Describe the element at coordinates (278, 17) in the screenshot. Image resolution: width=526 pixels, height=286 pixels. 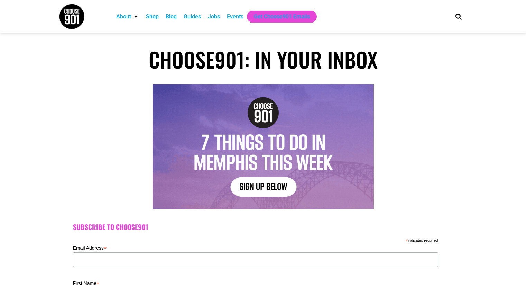
I see `nav: Main nav` at that location.